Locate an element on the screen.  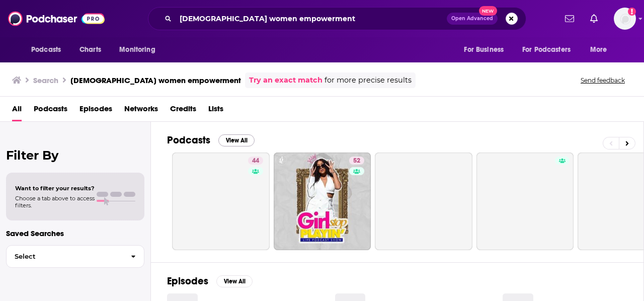
h2: Filter By is located at coordinates (75, 155).